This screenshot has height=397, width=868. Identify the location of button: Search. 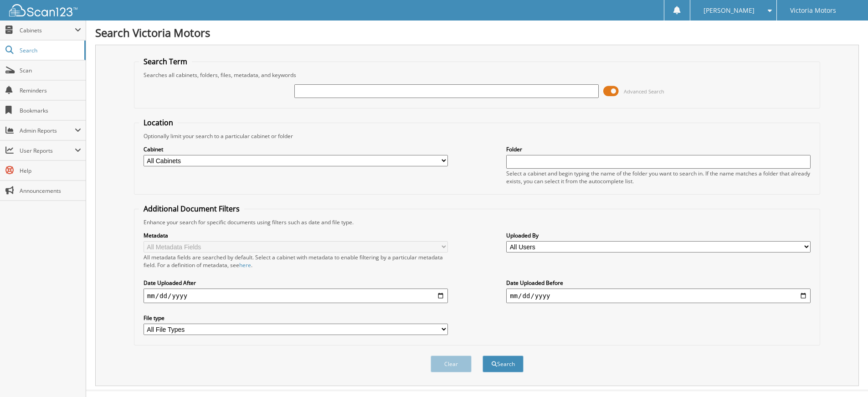
(503, 364).